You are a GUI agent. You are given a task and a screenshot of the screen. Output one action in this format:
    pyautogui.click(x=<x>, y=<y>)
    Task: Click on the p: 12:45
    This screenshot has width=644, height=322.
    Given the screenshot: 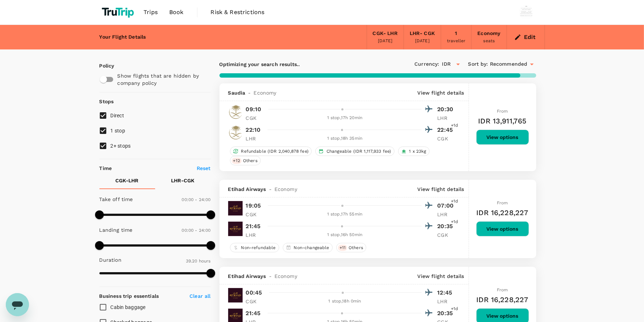 What is the action you would take?
    pyautogui.click(x=447, y=293)
    